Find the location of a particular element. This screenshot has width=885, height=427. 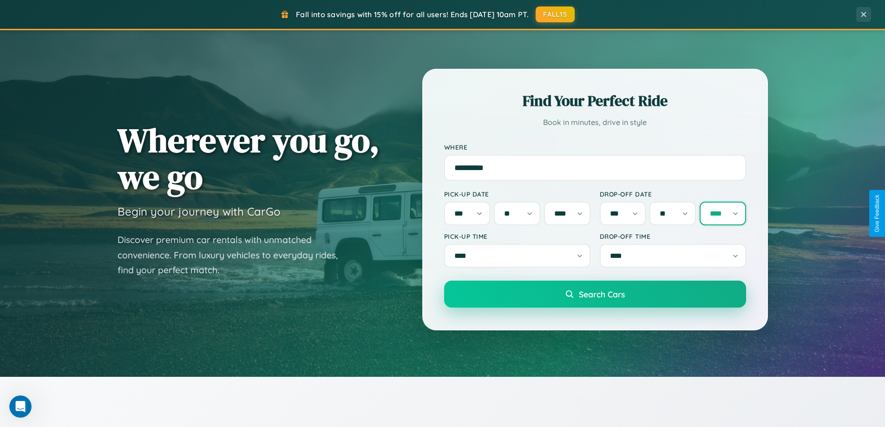

label: Pick-up Date is located at coordinates (517, 194).